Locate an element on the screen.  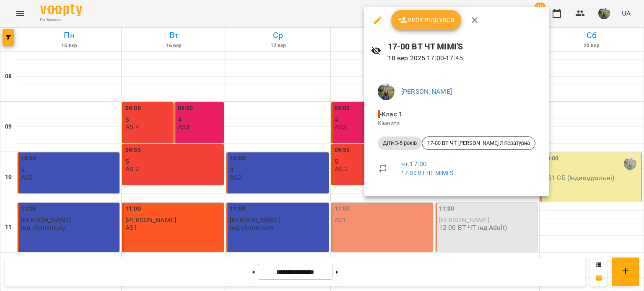
p: 18 вер 2025 17:00 - 17:45 is located at coordinates (465, 58).